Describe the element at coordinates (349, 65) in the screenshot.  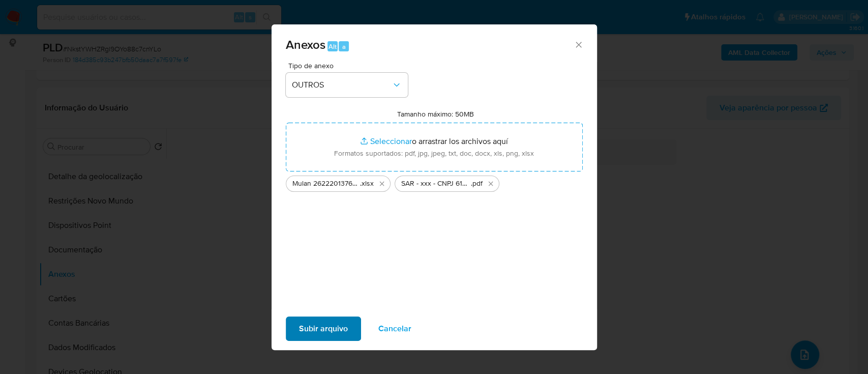
I see `span: Tipo de anexo` at that location.